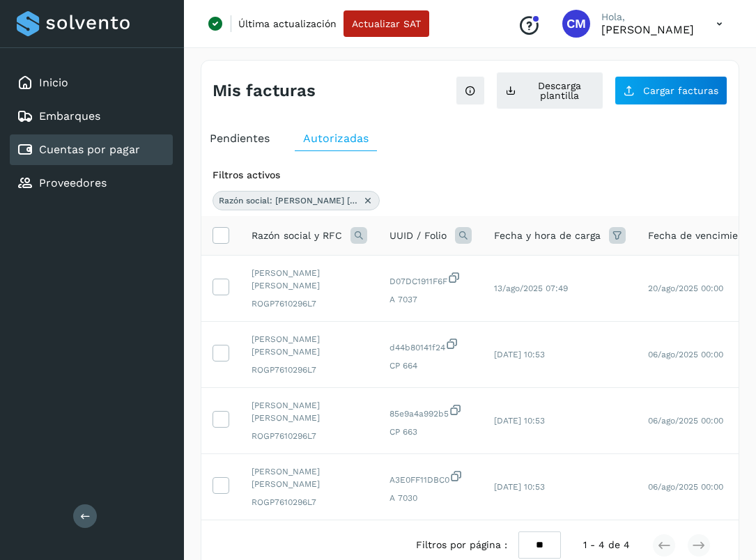 The image size is (756, 560). I want to click on span: Pendientes, so click(239, 138).